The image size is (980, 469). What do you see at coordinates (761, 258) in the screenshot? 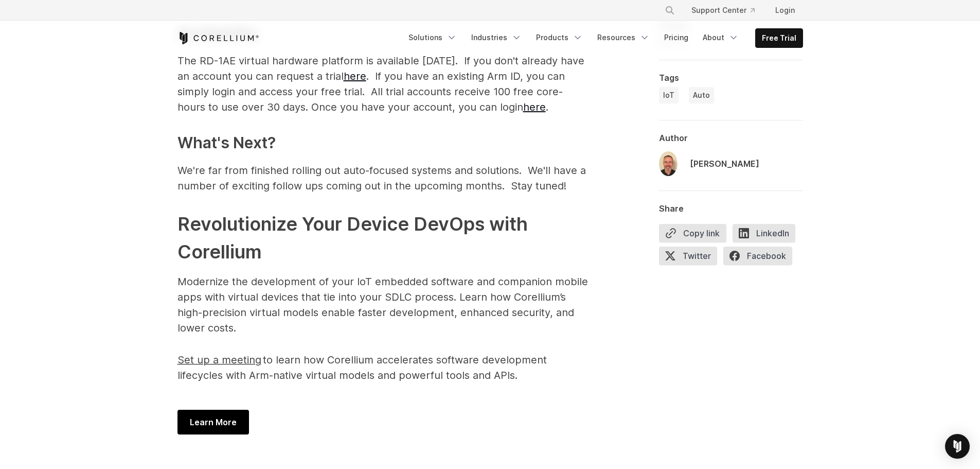
I see `a: Facebook` at bounding box center [761, 258].